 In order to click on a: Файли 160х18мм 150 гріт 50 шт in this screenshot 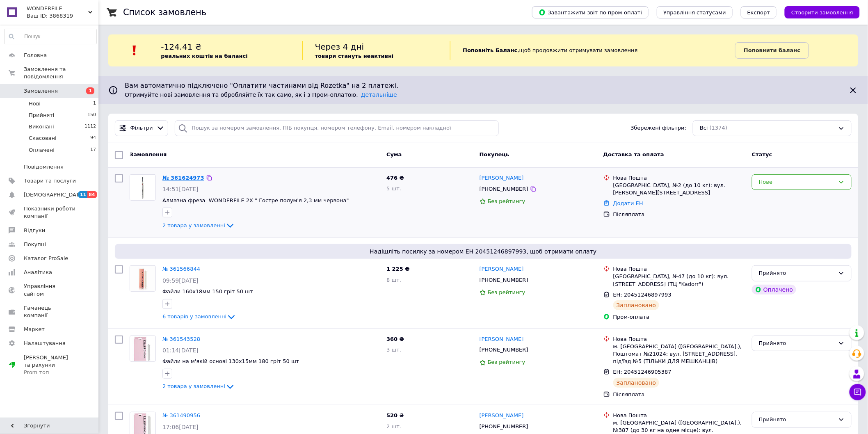, I will do `click(207, 291)`.